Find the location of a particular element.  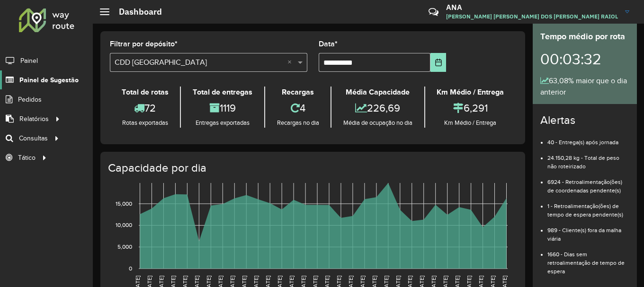

span: Consultas is located at coordinates (33, 138).